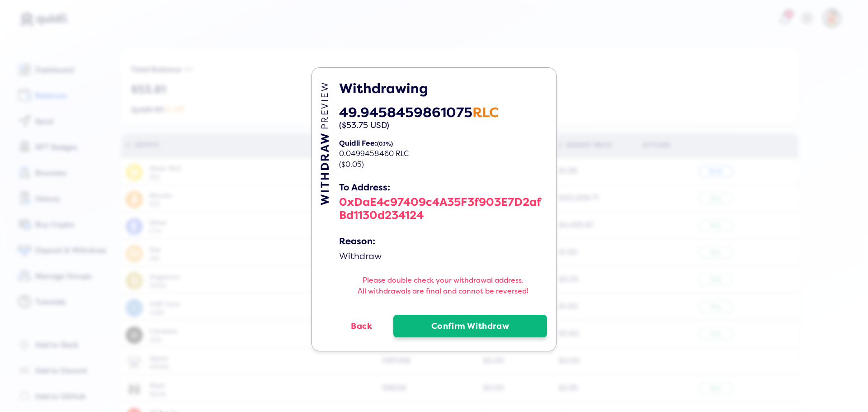 The height and width of the screenshot is (412, 868). I want to click on div: ($0.05), so click(443, 164).